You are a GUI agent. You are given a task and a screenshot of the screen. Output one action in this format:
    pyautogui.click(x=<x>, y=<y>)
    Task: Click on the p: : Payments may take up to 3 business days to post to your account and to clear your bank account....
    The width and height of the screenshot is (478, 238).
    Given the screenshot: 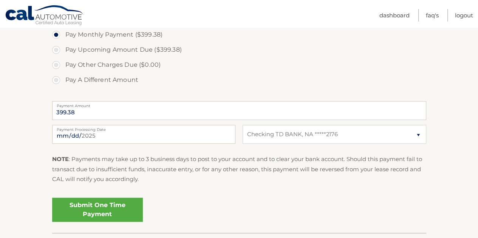 What is the action you would take?
    pyautogui.click(x=239, y=169)
    